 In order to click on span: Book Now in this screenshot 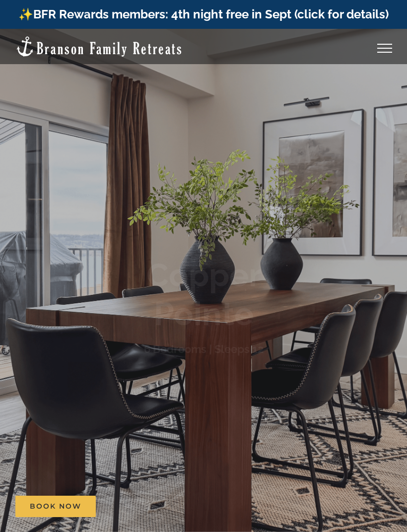, I will do `click(55, 506)`.